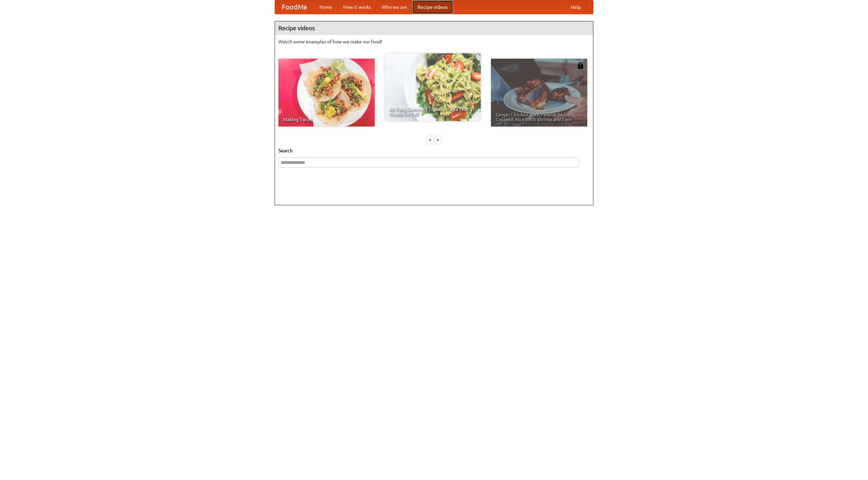 The image size is (868, 480). I want to click on a: An Easy, Summery Tomato Pasta That's Ready for Fall, so click(433, 87).